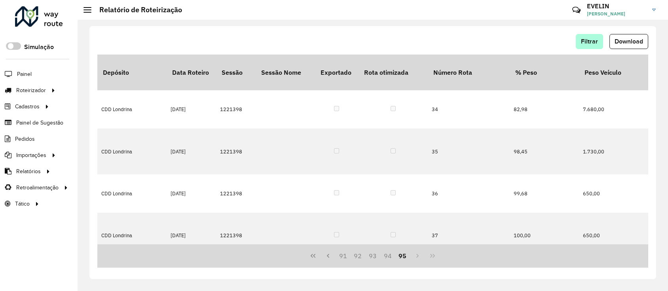 This screenshot has height=291, width=668. Describe the element at coordinates (388, 256) in the screenshot. I see `button: 94` at that location.